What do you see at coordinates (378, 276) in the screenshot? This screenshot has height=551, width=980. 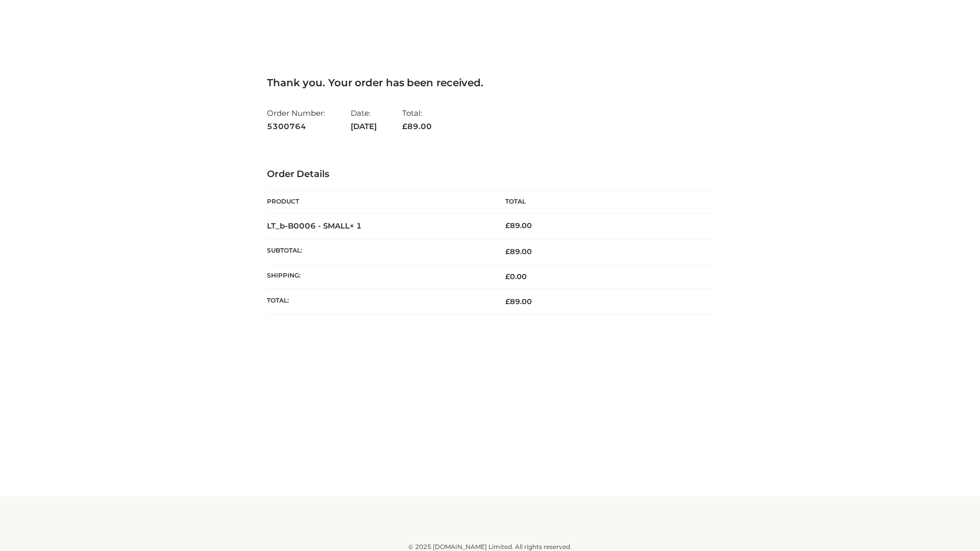 I see `th: Shipping:` at bounding box center [378, 276].